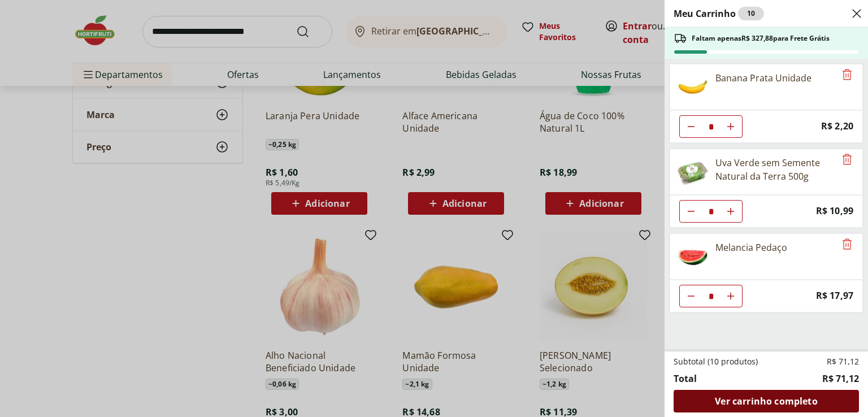 The width and height of the screenshot is (868, 417). What do you see at coordinates (835, 211) in the screenshot?
I see `span: R$ 10,99` at bounding box center [835, 211].